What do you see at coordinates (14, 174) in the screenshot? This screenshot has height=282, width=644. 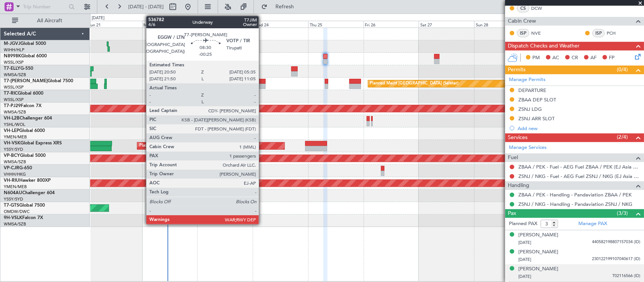 I see `a: VHHH/HKG` at bounding box center [14, 174].